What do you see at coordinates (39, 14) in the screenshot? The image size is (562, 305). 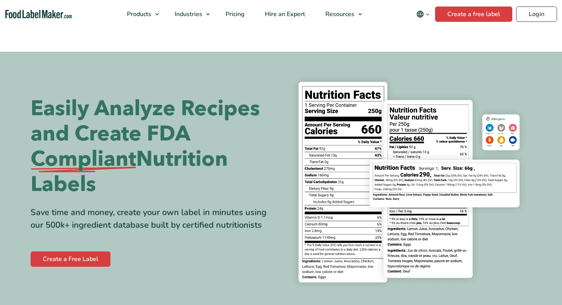 I see `a: Food Label Maker homepage` at bounding box center [39, 14].